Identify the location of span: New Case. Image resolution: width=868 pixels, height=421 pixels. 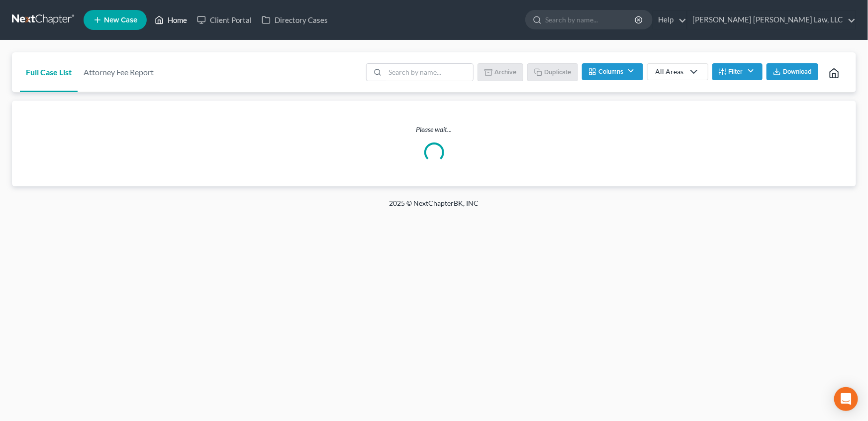
(120, 20).